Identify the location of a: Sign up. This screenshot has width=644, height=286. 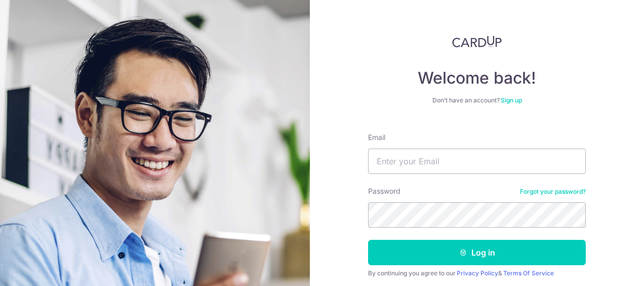
(511, 100).